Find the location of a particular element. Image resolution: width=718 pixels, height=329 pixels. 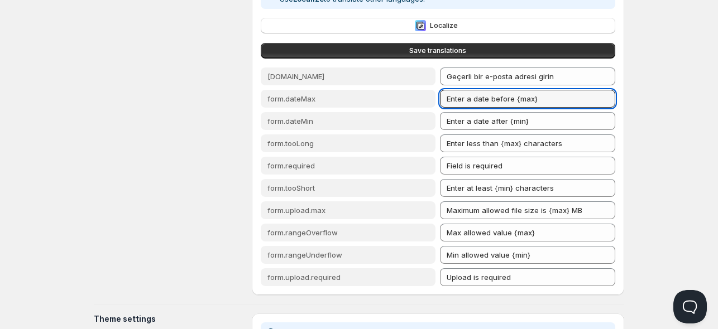

h3: Theme settings is located at coordinates (168, 319).